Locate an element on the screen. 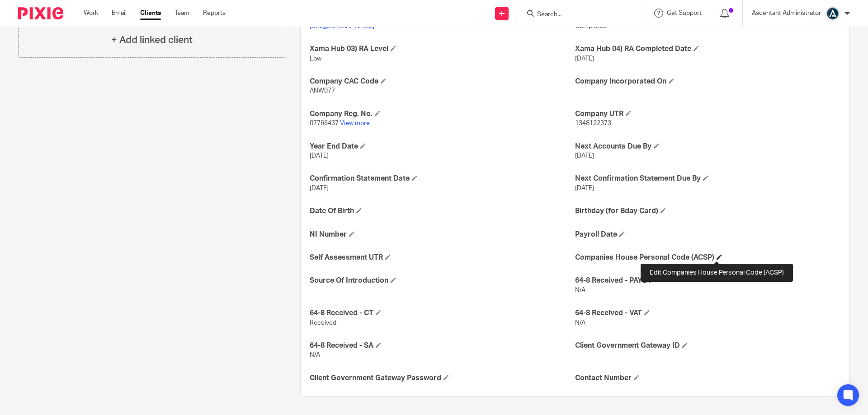 The height and width of the screenshot is (415, 868). input: Search is located at coordinates (577, 15).